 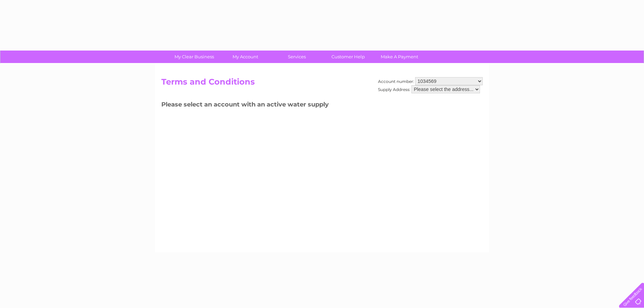 I want to click on label: Account number:, so click(x=396, y=81).